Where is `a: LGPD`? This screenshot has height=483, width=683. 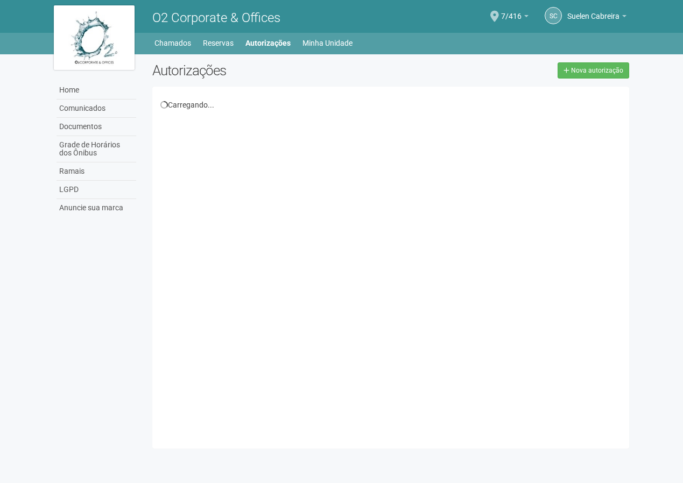
a: LGPD is located at coordinates (96, 190).